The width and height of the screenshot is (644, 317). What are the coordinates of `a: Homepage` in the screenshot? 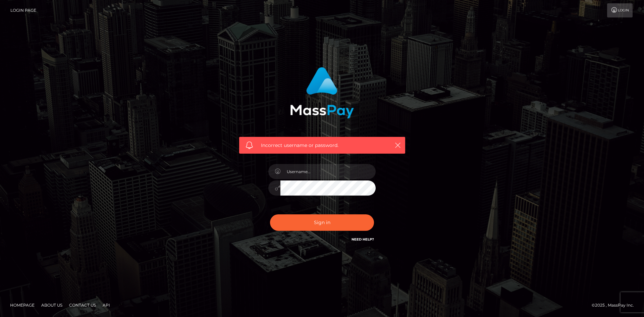 It's located at (22, 305).